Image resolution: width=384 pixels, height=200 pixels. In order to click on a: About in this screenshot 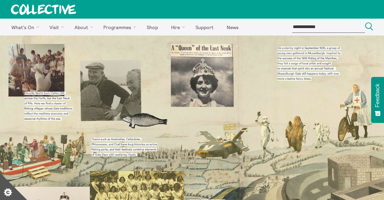, I will do `click(82, 27)`.